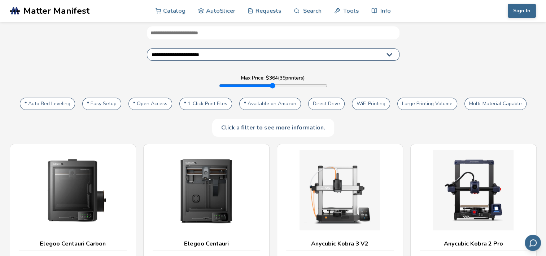 The width and height of the screenshot is (546, 256). I want to click on h3: Anycubic Kobra 2 Pro, so click(474, 243).